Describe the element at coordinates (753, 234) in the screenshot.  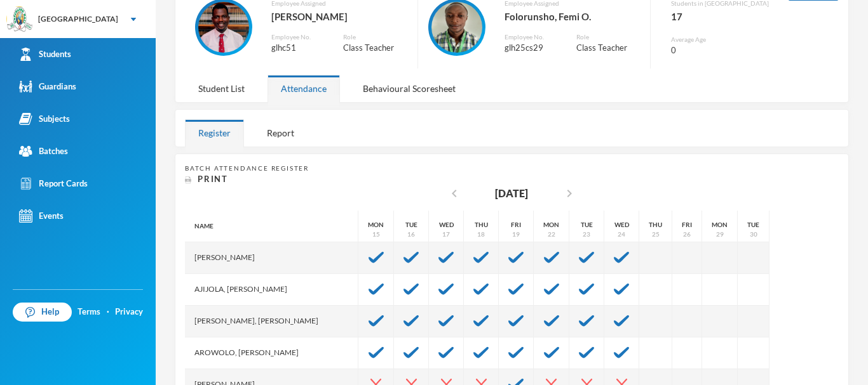
I see `div: 30` at that location.